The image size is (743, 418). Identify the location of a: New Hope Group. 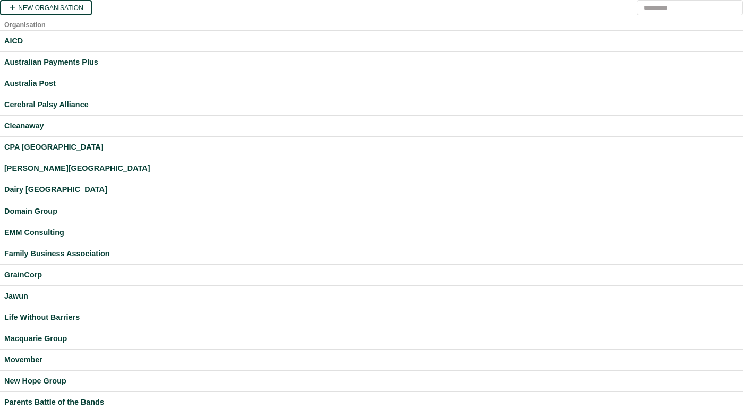
(371, 381).